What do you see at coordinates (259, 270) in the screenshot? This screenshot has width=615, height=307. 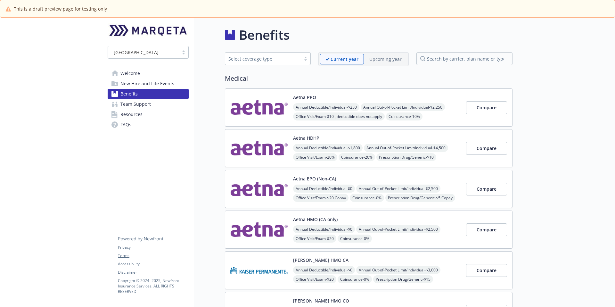 I see `img: Kaiser Permanente Insurance Company carrier logo` at bounding box center [259, 270].